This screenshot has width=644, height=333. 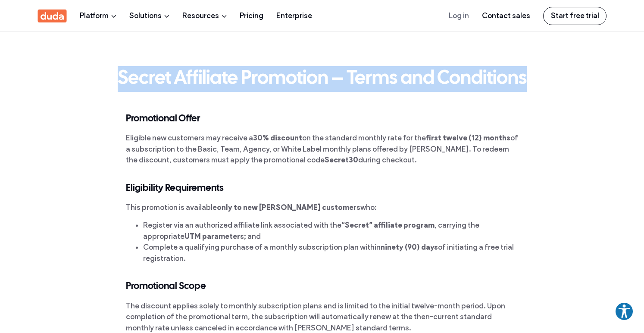 I want to click on strong: Secret30, so click(x=341, y=160).